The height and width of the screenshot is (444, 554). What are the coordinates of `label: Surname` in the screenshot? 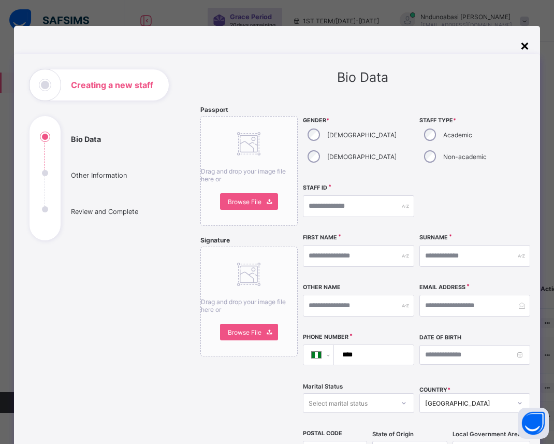 It's located at (433, 237).